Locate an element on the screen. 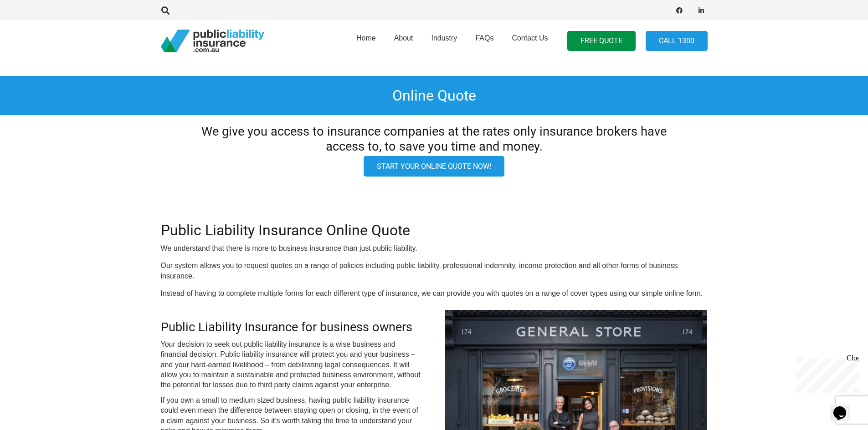 Image resolution: width=868 pixels, height=430 pixels. span: Your decision to seek out public liability insurance is a wise business and financial decision. P... is located at coordinates (291, 365).